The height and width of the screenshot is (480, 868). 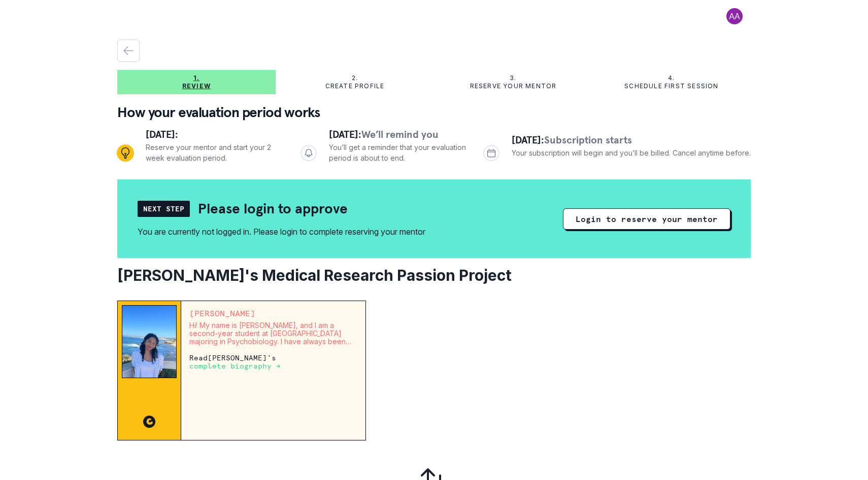 I want to click on p: complete biography →, so click(x=235, y=366).